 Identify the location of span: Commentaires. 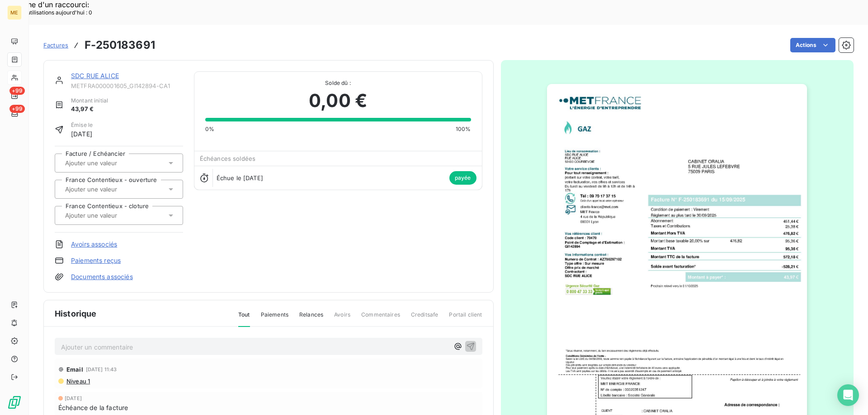
(380, 318).